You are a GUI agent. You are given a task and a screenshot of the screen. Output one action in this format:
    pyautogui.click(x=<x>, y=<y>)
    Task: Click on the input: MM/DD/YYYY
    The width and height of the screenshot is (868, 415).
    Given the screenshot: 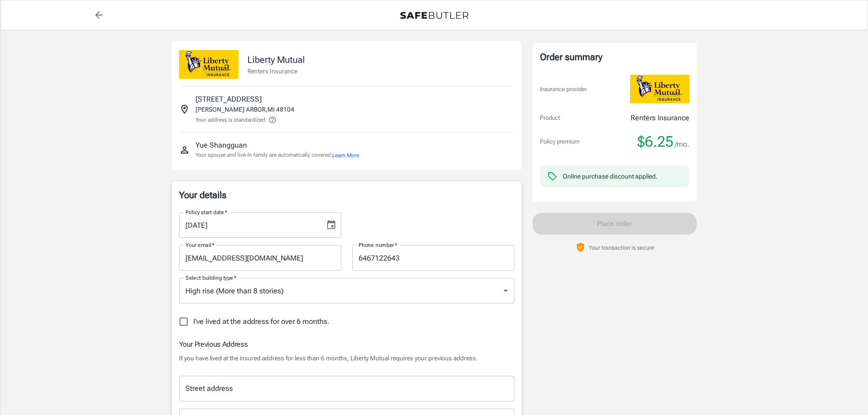 What is the action you would take?
    pyautogui.click(x=249, y=225)
    